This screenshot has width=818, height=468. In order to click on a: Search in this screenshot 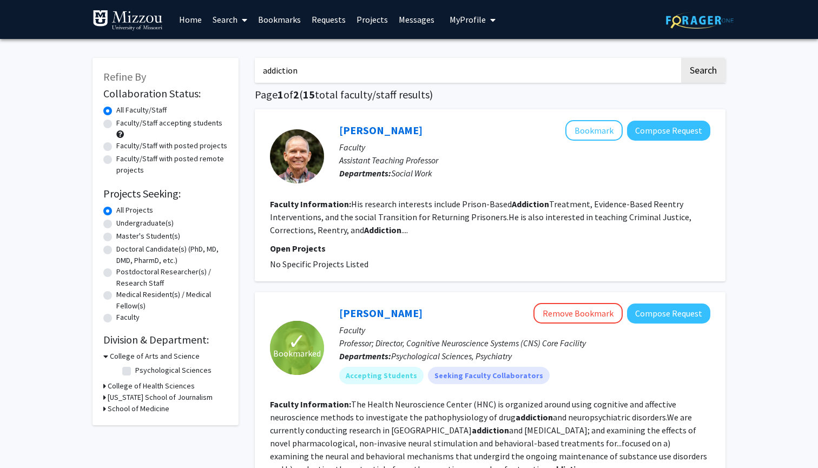, I will do `click(230, 19)`.